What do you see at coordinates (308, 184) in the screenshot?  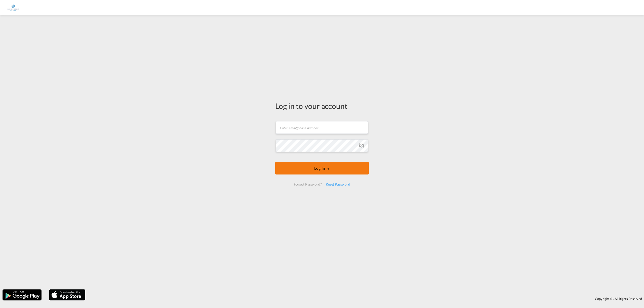 I see `div: Forgot Password?` at bounding box center [308, 184].